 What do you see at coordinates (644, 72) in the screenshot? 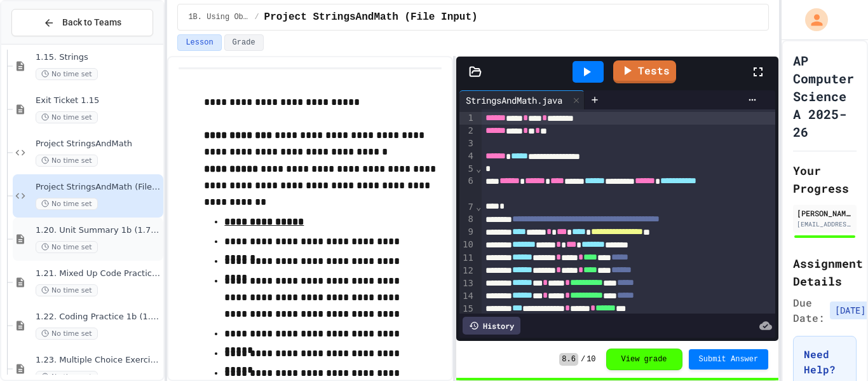
I see `a: Tests` at bounding box center [644, 72].